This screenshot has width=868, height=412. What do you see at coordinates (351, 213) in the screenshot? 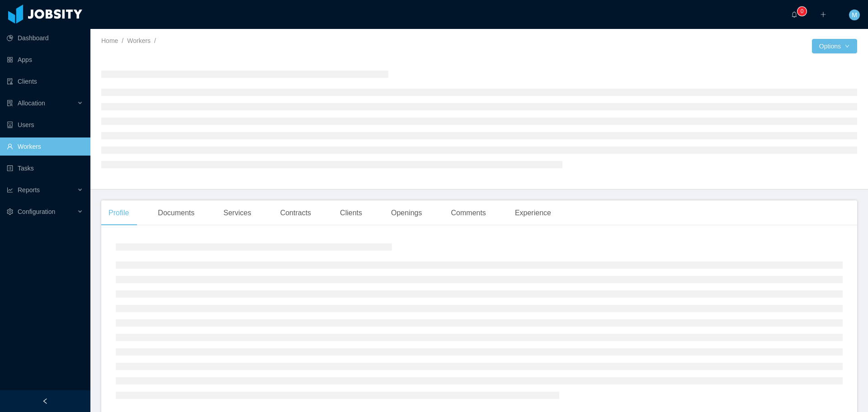
I see `div: Clients` at bounding box center [351, 213].